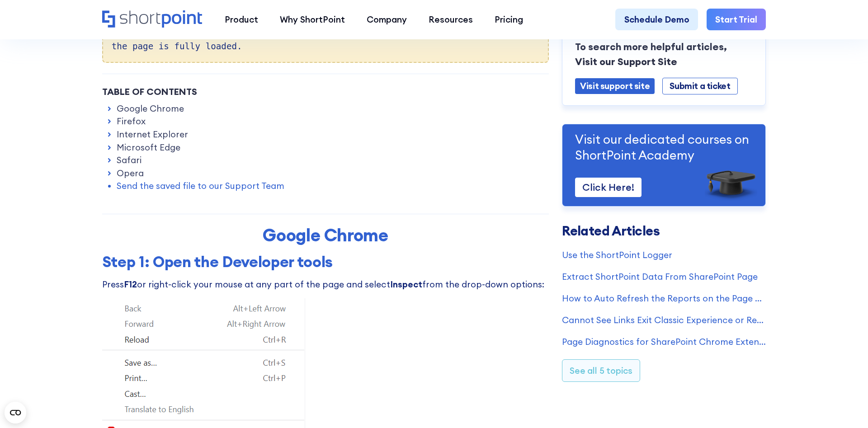 This screenshot has height=428, width=868. What do you see at coordinates (131, 121) in the screenshot?
I see `a: Firefox` at bounding box center [131, 121].